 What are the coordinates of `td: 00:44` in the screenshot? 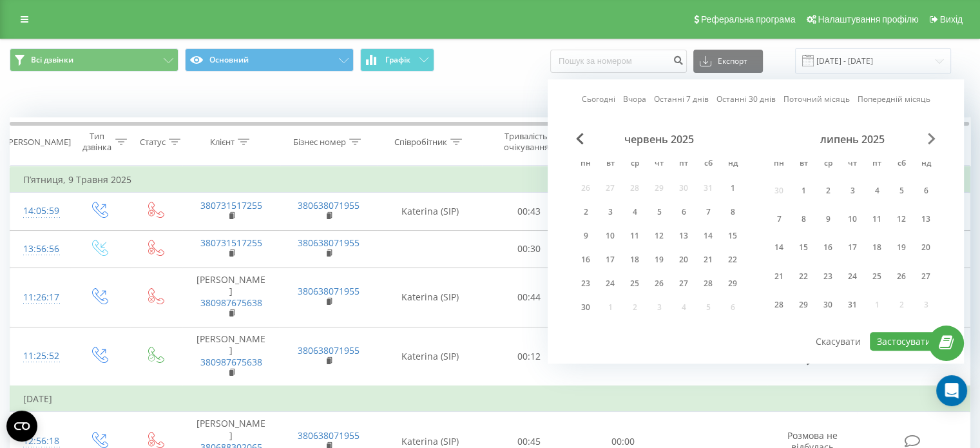 It's located at (529, 297).